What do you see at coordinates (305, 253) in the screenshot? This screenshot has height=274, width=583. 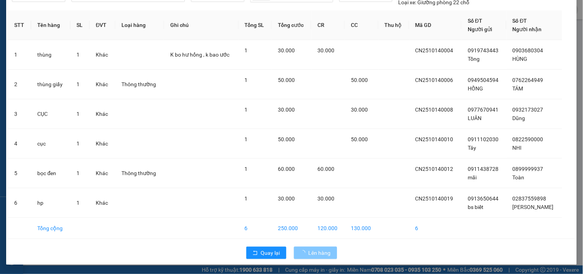 I see `span: loading` at bounding box center [305, 253].